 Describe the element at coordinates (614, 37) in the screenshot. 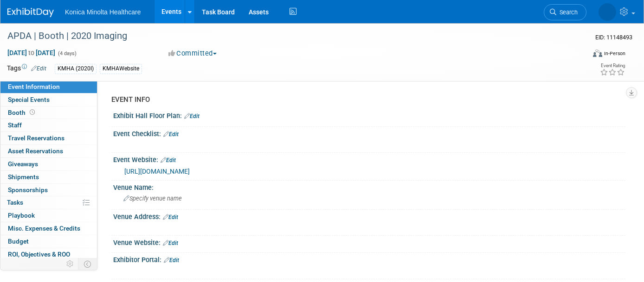

I see `span: Event ID: 11148493` at that location.